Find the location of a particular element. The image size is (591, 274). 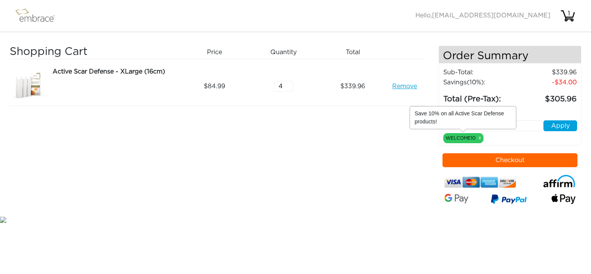

button: Apply is located at coordinates (560, 126).